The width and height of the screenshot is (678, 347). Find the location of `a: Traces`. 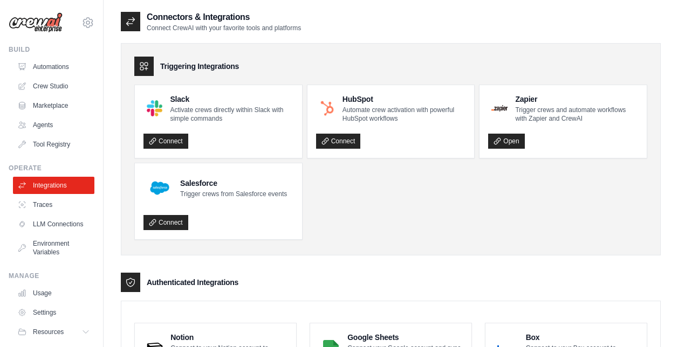

a: Traces is located at coordinates (53, 205).